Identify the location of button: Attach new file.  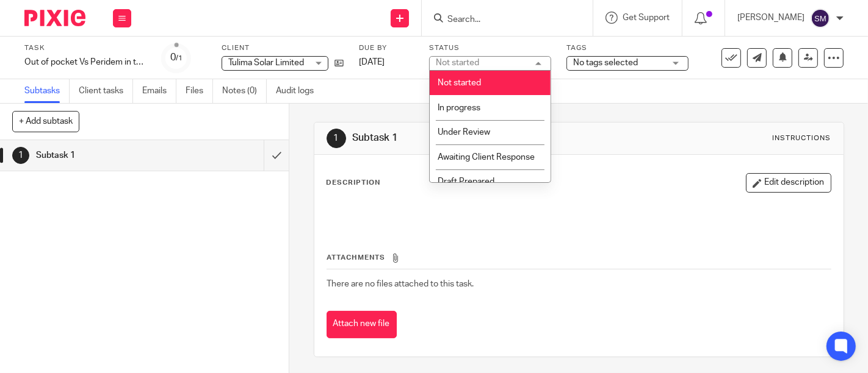
(361, 325).